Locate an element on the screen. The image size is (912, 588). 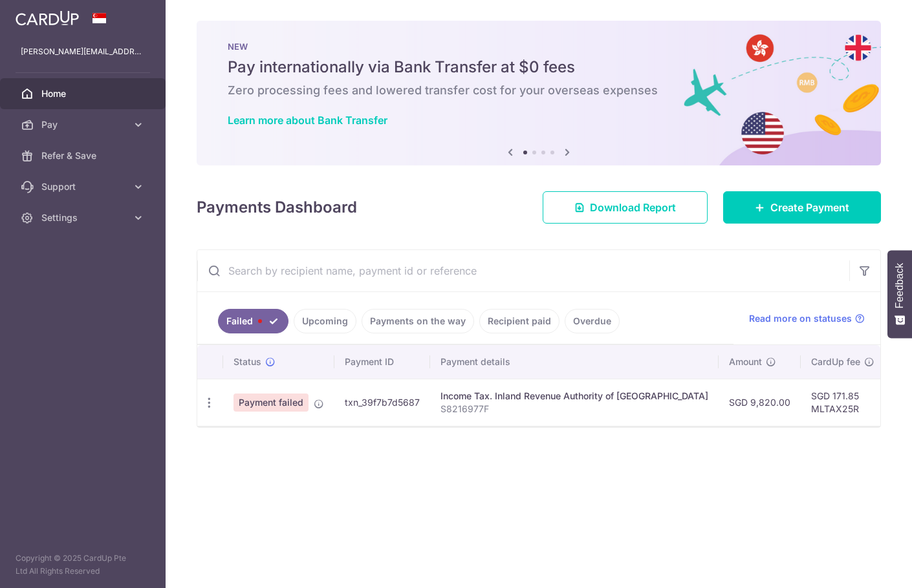
a: Failed is located at coordinates (253, 322).